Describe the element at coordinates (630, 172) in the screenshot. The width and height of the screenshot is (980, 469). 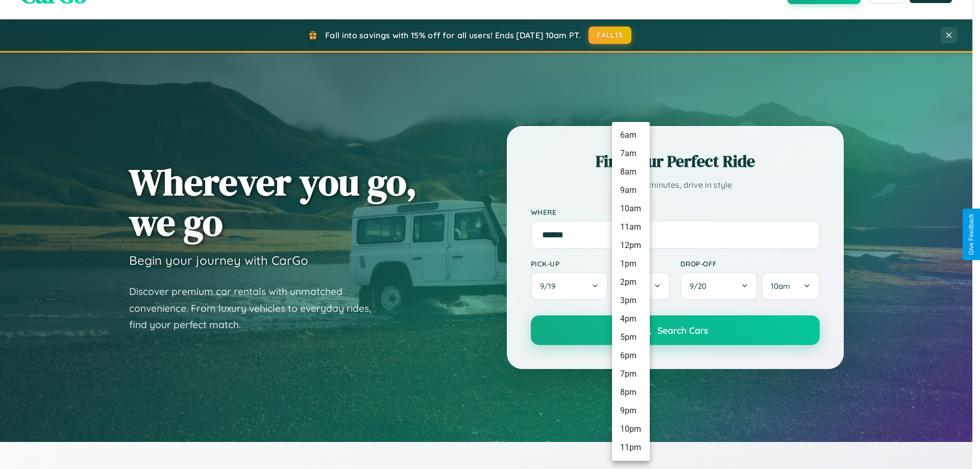
I see `li: 8am` at that location.